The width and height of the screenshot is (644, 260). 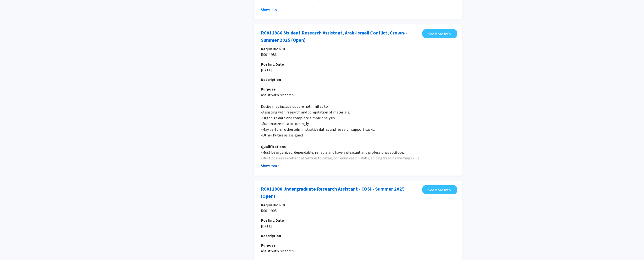 I want to click on button: Show more, so click(x=270, y=166).